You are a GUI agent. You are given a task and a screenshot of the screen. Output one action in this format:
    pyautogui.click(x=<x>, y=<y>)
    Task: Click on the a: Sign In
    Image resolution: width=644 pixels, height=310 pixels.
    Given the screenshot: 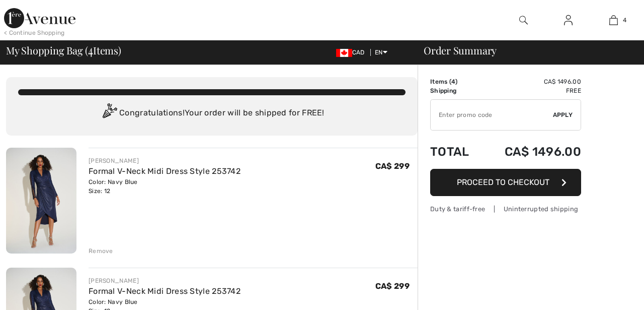 What is the action you would take?
    pyautogui.click(x=568, y=20)
    